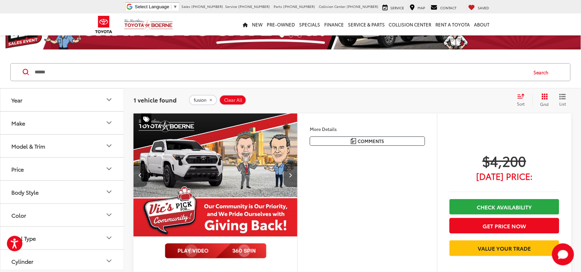 The width and height of the screenshot is (581, 272). I want to click on span: 1 vehicle found, so click(155, 100).